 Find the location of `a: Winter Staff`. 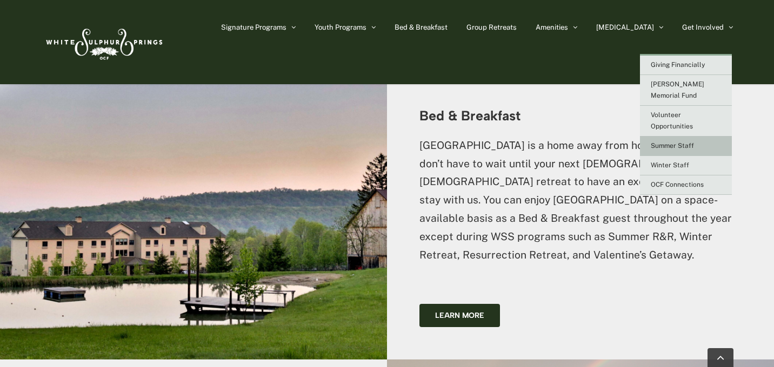

a: Winter Staff is located at coordinates (686, 166).